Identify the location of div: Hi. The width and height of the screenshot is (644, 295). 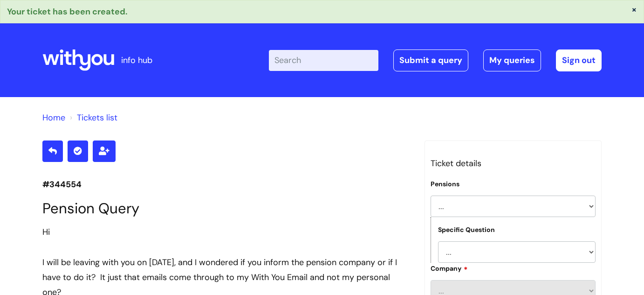
(226, 231).